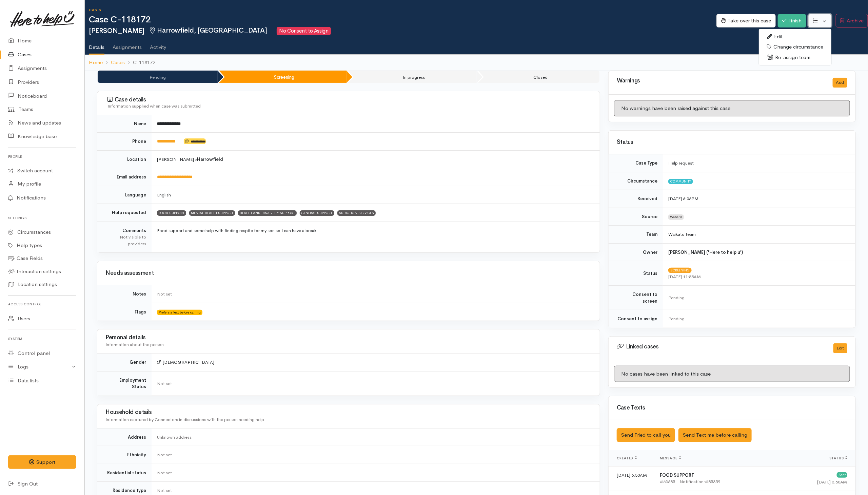 The width and height of the screenshot is (868, 495). Describe the element at coordinates (125, 213) in the screenshot. I see `td: Help requested` at that location.